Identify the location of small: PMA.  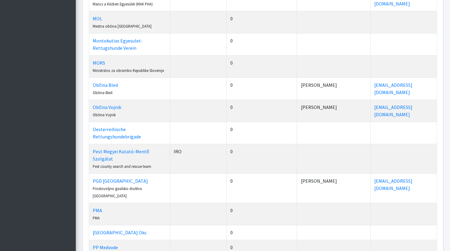
(96, 218).